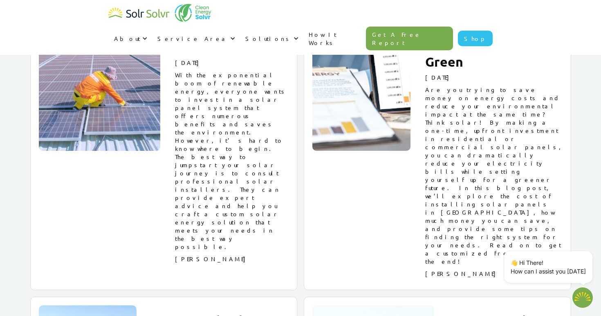 Image resolution: width=601 pixels, height=316 pixels. What do you see at coordinates (410, 38) in the screenshot?
I see `a: Get A Free Report` at bounding box center [410, 38].